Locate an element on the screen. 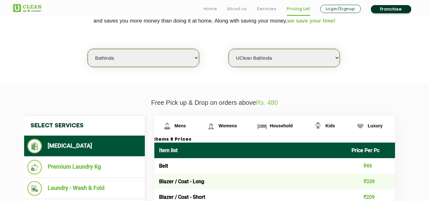 The image size is (429, 201). span: Mens is located at coordinates (180, 126).